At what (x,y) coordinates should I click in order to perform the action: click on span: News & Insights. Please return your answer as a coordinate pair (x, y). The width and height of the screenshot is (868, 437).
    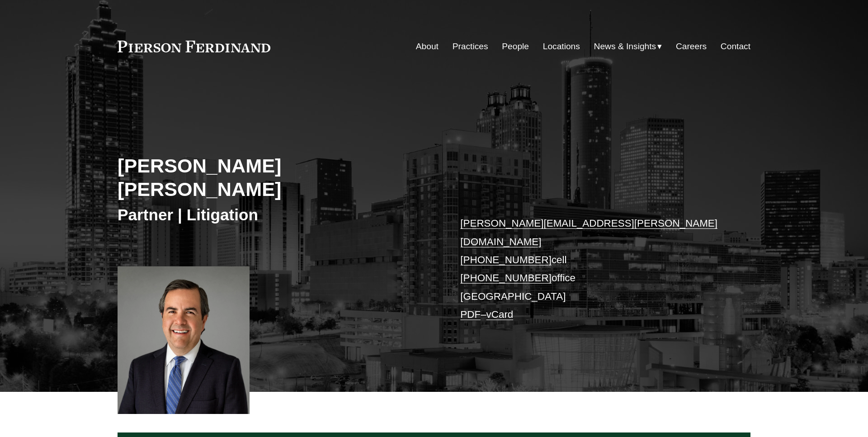
    Looking at the image, I should click on (625, 47).